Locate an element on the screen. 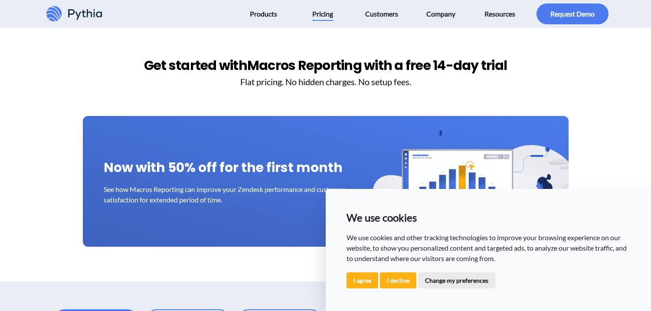  span: Pricing is located at coordinates (323, 14).